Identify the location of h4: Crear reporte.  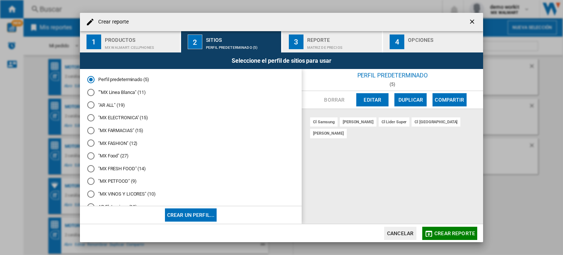
(111, 22).